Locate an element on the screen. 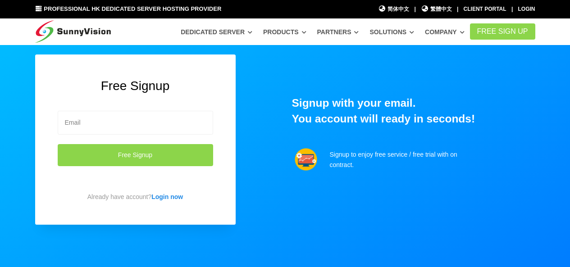  span: 繁體中文 is located at coordinates (436, 9).